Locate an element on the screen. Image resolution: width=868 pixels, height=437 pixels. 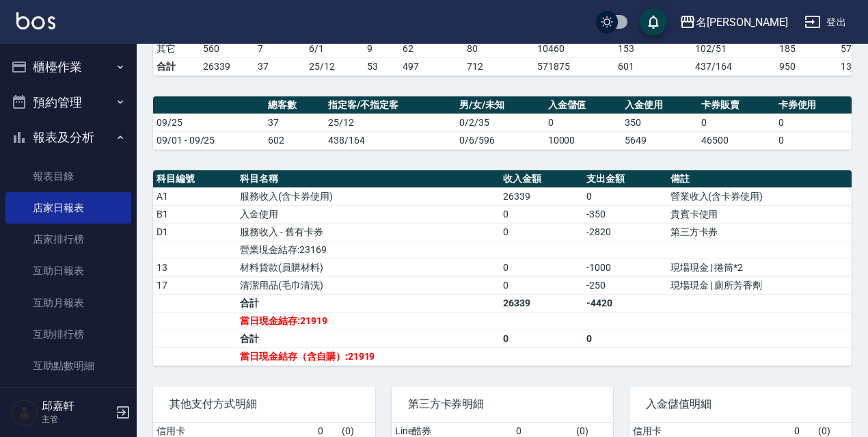
th: 指定客/不指定客 is located at coordinates (390, 106).